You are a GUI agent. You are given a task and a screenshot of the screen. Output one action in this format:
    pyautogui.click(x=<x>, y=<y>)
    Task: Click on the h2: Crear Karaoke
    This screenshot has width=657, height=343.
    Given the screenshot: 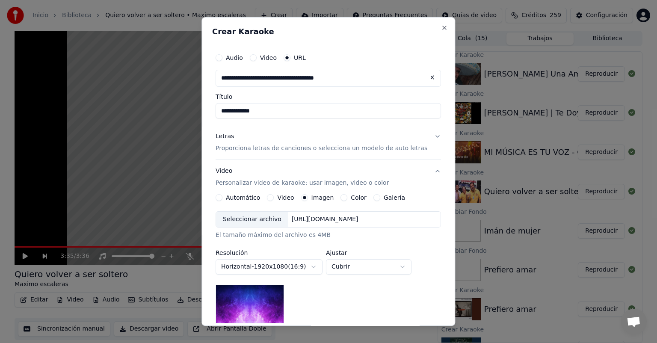 What is the action you would take?
    pyautogui.click(x=328, y=32)
    